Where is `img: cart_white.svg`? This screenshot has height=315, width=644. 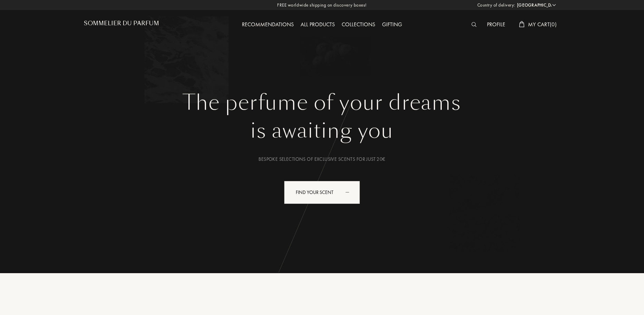 img: cart_white.svg is located at coordinates (522, 24).